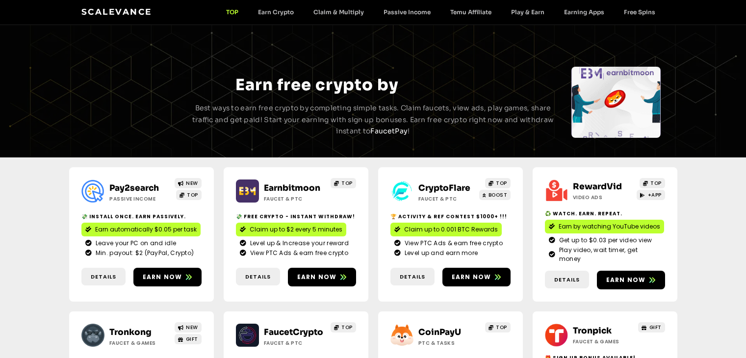  Describe the element at coordinates (131, 332) in the screenshot. I see `a: Tronkong` at that location.